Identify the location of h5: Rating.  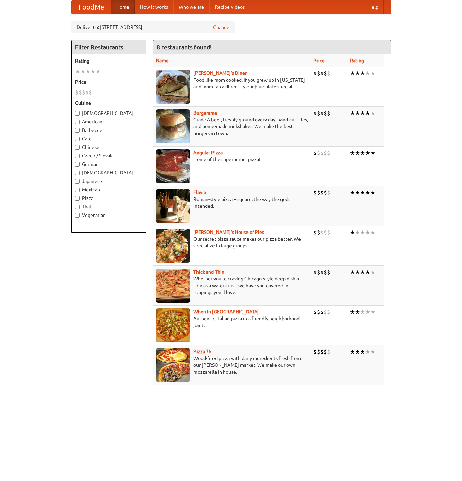
(109, 61).